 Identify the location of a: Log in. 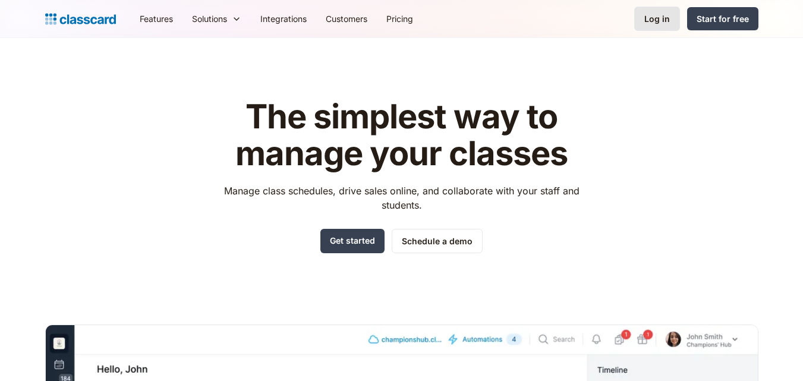
(657, 18).